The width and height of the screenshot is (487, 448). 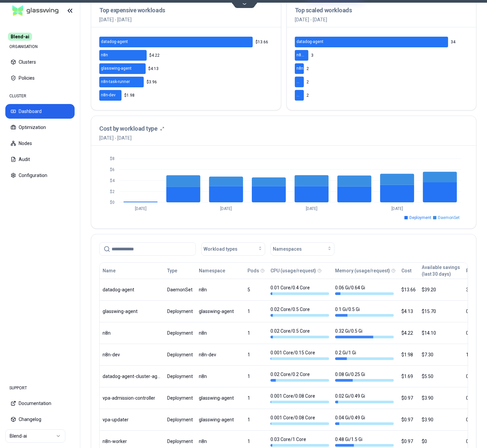 I want to click on tspan: $6, so click(x=112, y=169).